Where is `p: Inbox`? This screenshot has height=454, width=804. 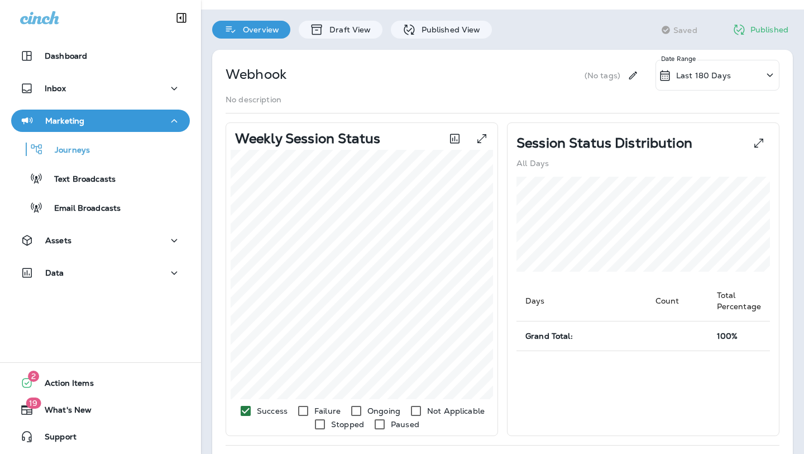 p: Inbox is located at coordinates (55, 88).